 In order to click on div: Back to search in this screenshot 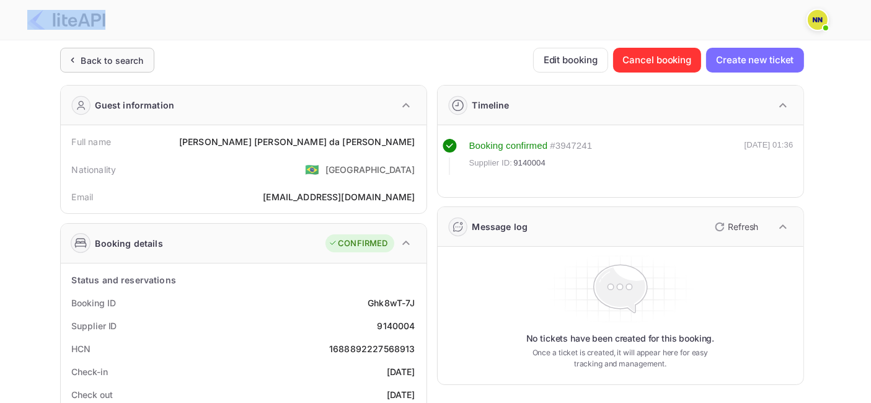, I will do `click(112, 60)`.